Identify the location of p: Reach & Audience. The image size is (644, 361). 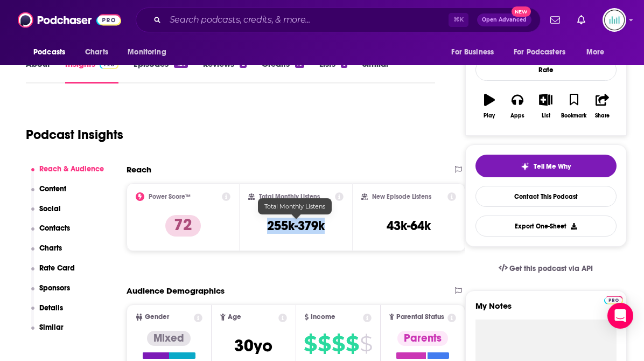
(71, 168).